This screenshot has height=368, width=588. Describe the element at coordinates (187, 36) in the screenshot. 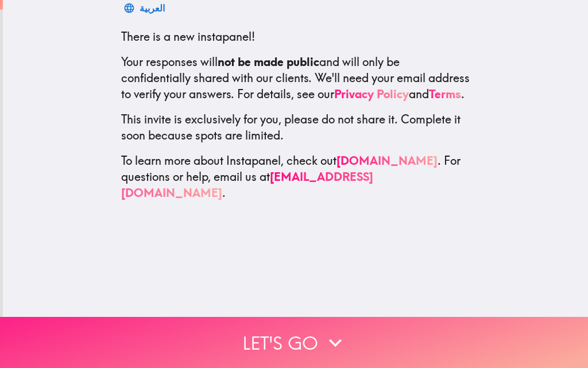

I see `span: There is a new instapanel!` at that location.